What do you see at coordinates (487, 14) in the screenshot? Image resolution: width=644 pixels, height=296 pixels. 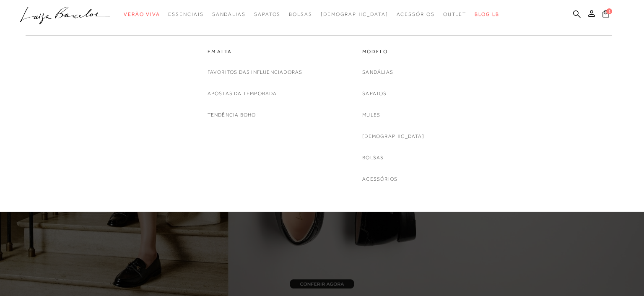 I see `a: BLOG LB` at bounding box center [487, 14].